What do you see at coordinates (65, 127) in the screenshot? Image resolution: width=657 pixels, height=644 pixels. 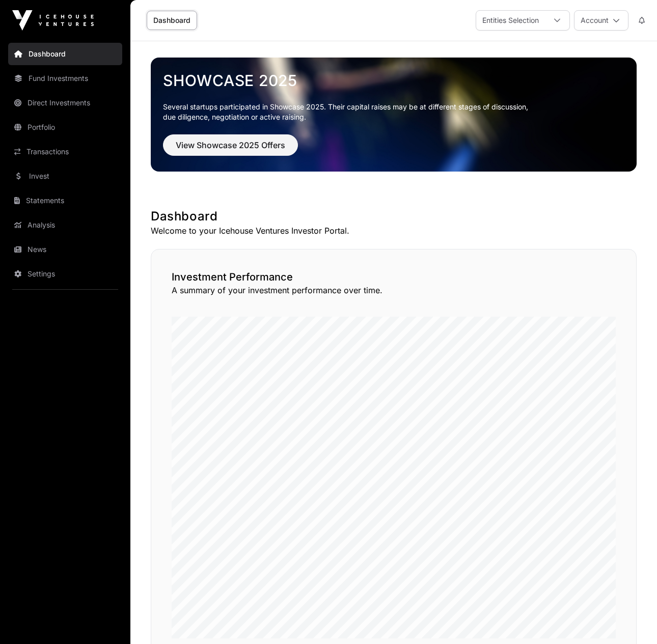 I see `a: Portfolio` at bounding box center [65, 127].